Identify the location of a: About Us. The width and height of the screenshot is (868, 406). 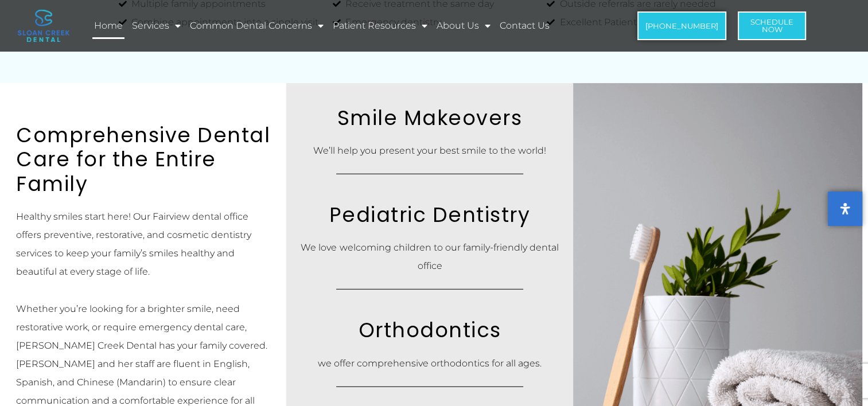
(464, 25).